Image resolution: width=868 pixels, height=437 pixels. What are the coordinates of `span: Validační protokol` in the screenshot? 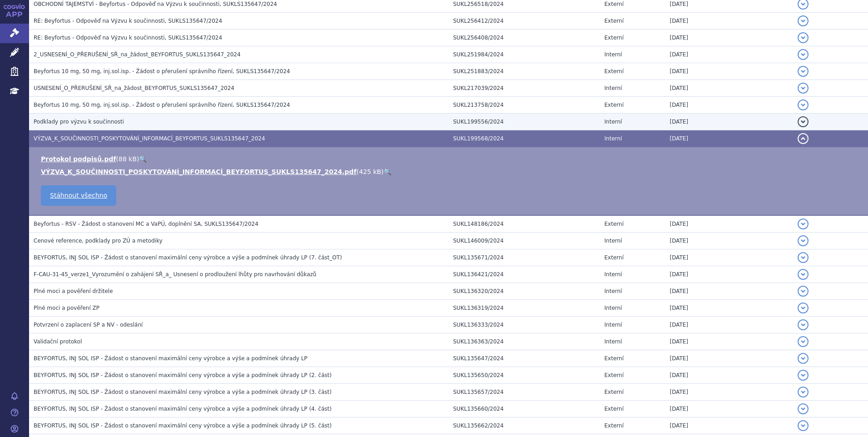 It's located at (58, 342).